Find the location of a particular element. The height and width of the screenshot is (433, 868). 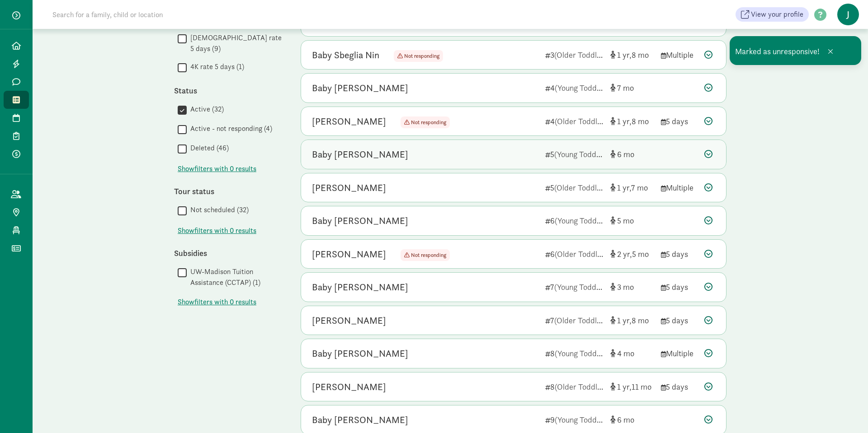

label: Active (32) is located at coordinates (205, 110).